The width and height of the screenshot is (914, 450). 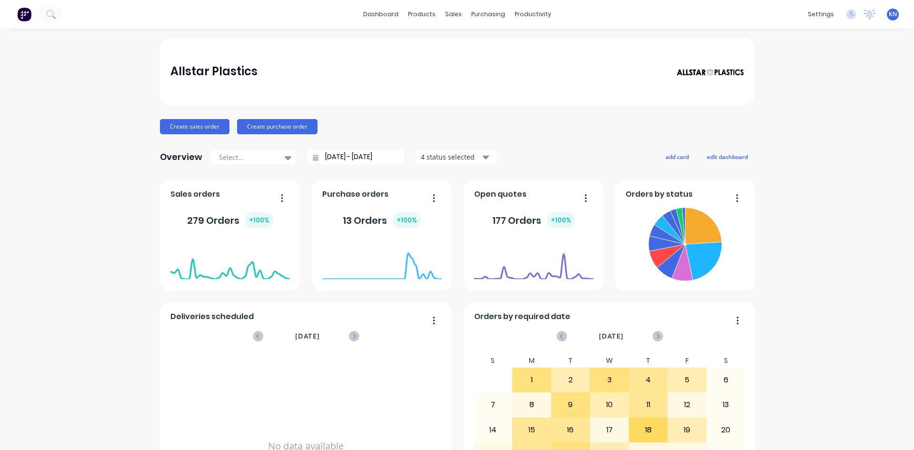 I want to click on div: 16, so click(x=571, y=430).